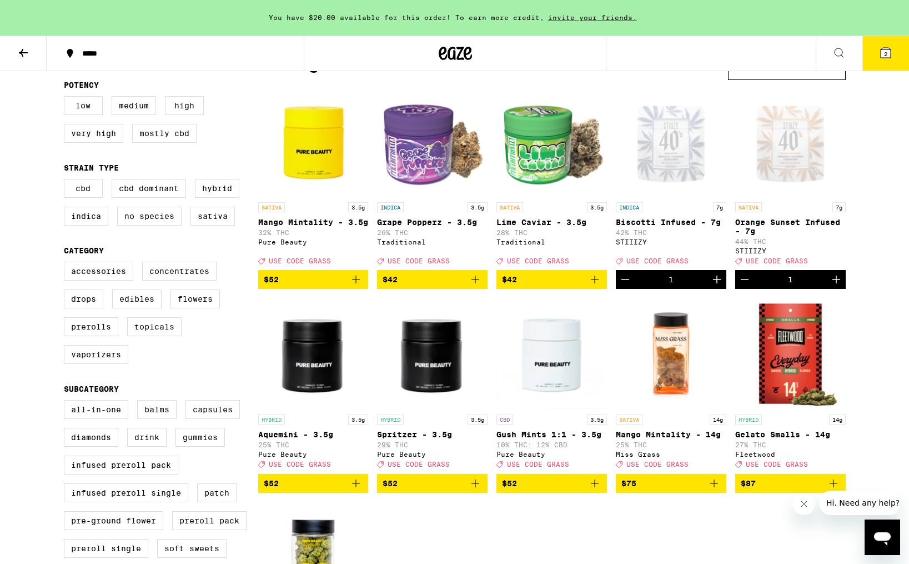  Describe the element at coordinates (179, 271) in the screenshot. I see `label: Concentrates` at that location.